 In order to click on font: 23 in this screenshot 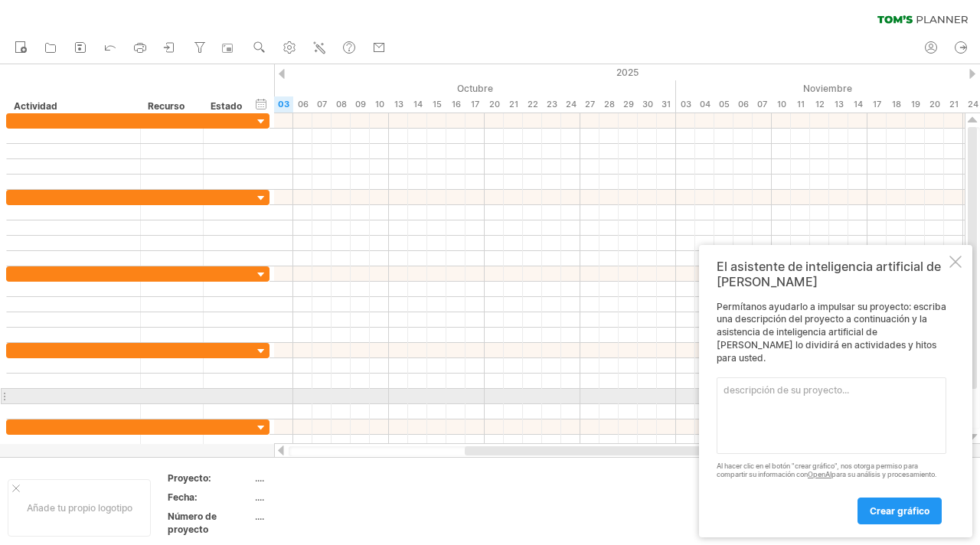, I will do `click(552, 104)`.